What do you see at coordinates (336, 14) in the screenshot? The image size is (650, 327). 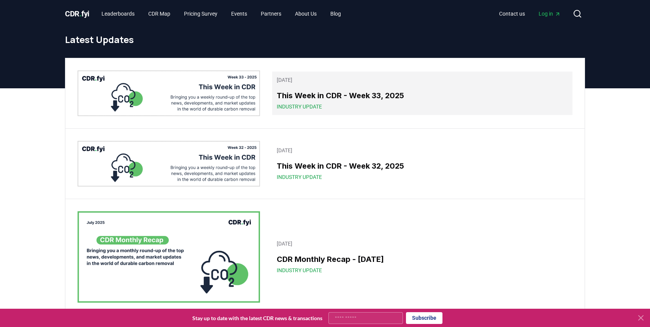 I see `a: Blog` at bounding box center [336, 14].